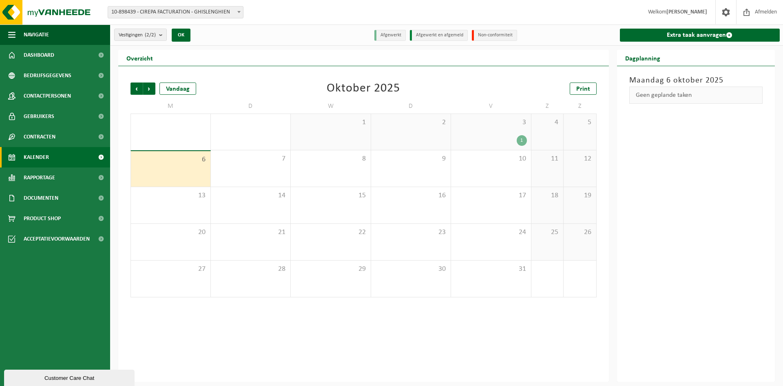  What do you see at coordinates (439, 35) in the screenshot?
I see `li: Afgewerkt en afgemeld` at bounding box center [439, 35].